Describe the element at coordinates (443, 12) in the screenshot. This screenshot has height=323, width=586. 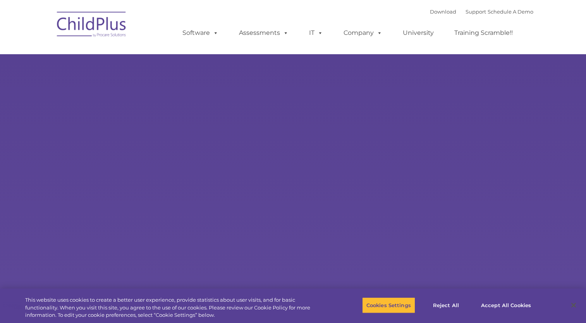
I see `a: Download` at that location.